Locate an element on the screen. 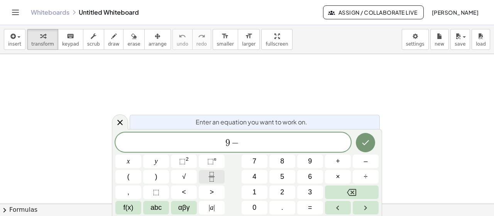  span: load is located at coordinates (481, 44).